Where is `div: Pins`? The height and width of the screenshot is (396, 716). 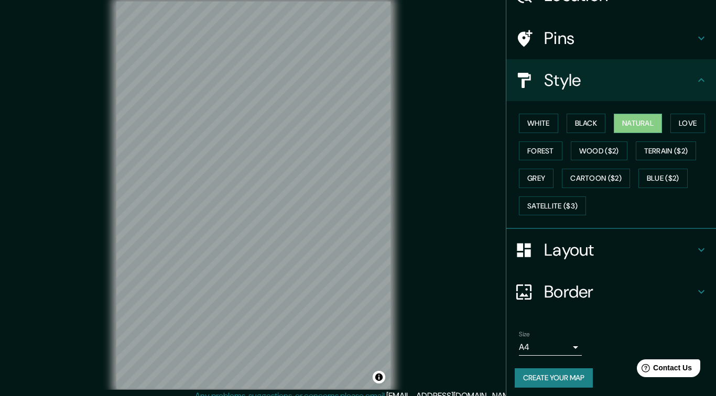 div: Pins is located at coordinates (611, 38).